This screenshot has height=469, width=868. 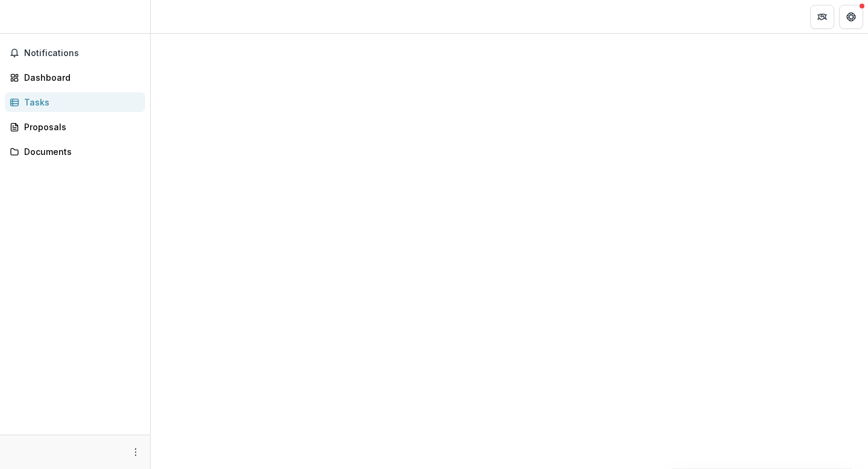 What do you see at coordinates (851, 17) in the screenshot?
I see `button: Get Help` at bounding box center [851, 17].